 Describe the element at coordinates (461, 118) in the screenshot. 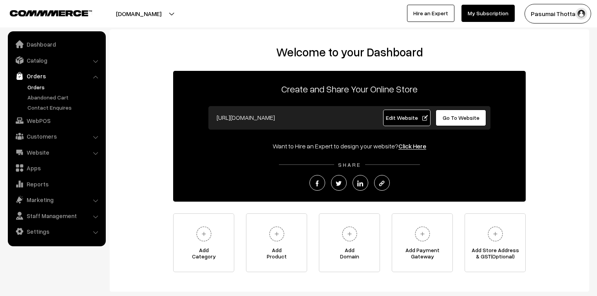

I see `a: Go To Website` at that location.